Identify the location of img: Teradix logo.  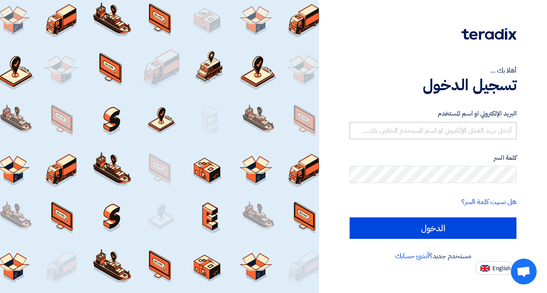
(489, 34).